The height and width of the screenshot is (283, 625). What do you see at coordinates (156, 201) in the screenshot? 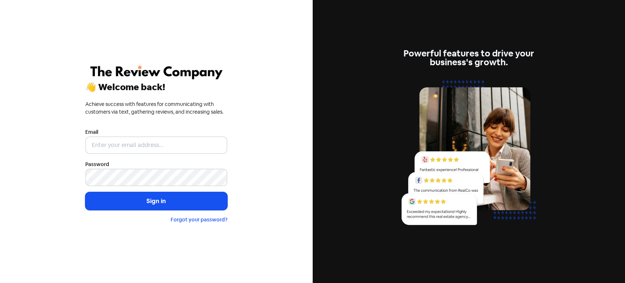
I see `button: Sign in` at bounding box center [156, 201].